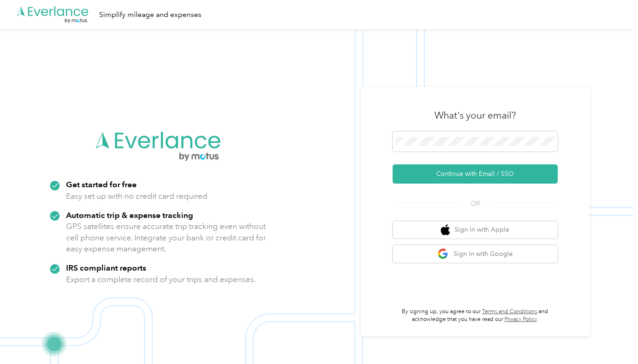 The image size is (638, 364). I want to click on a: Privacy Policy, so click(520, 319).